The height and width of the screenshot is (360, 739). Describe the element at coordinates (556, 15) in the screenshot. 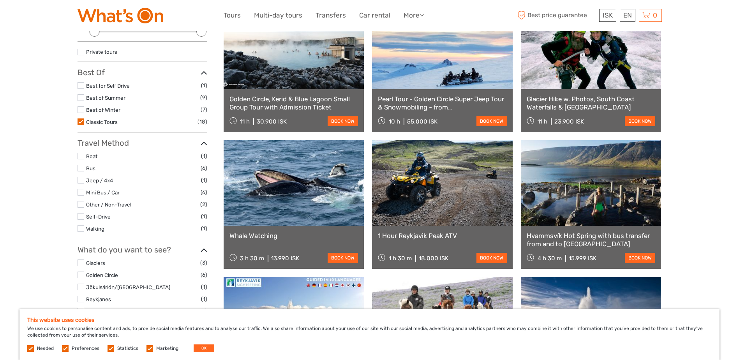

I see `span: Best price guarantee` at that location.